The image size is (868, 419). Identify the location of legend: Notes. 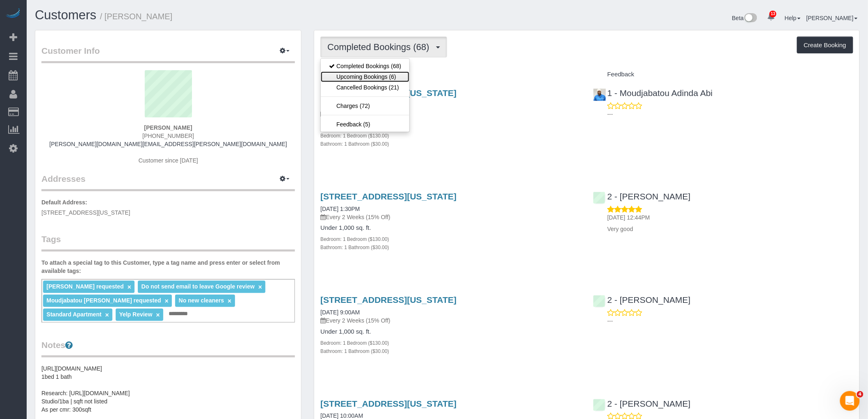
(168, 348).